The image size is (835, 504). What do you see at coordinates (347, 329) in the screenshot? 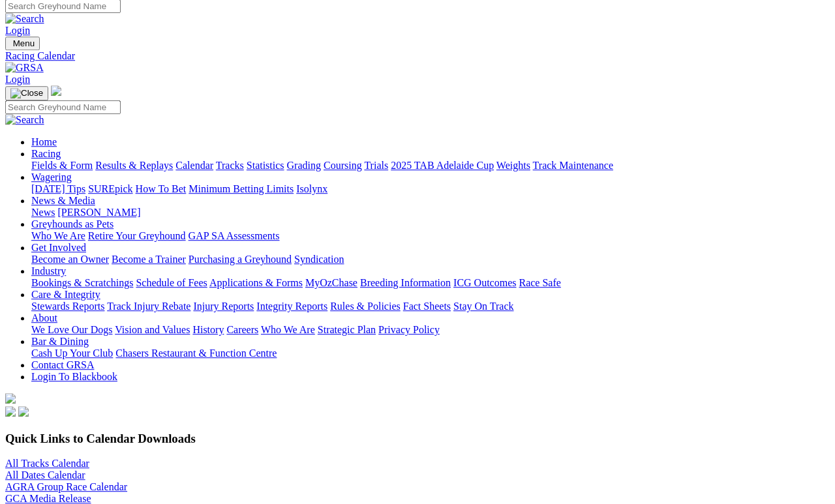
I see `a: Strategic Plan` at bounding box center [347, 329].